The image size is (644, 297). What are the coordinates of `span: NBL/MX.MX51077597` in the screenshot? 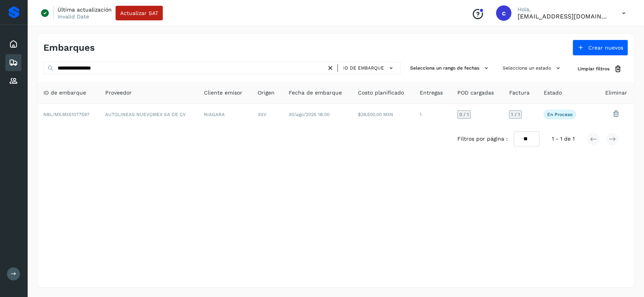 It's located at (66, 115).